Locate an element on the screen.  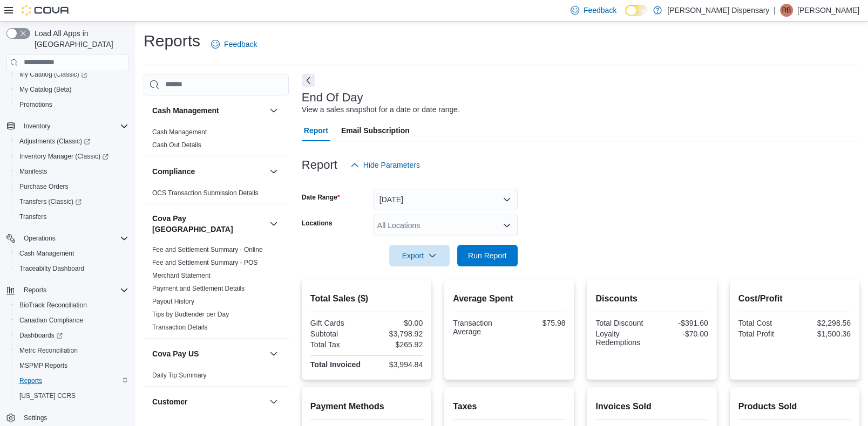
a: My Catalog (Classic) is located at coordinates (72, 74).